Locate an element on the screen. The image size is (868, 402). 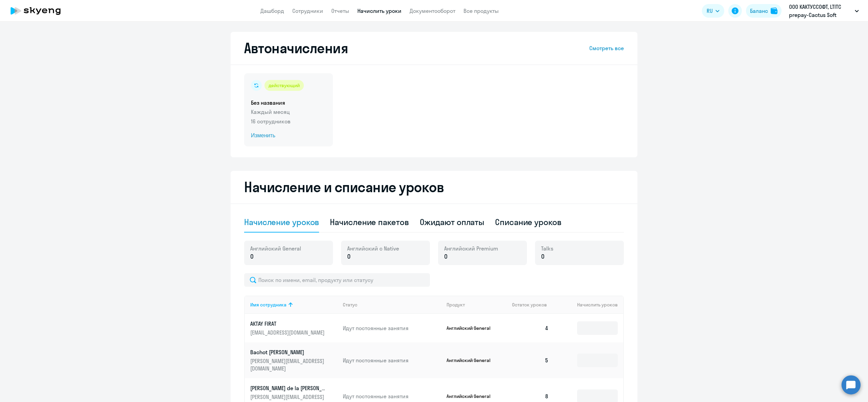
div: Начисление пакетов is located at coordinates (369, 222).